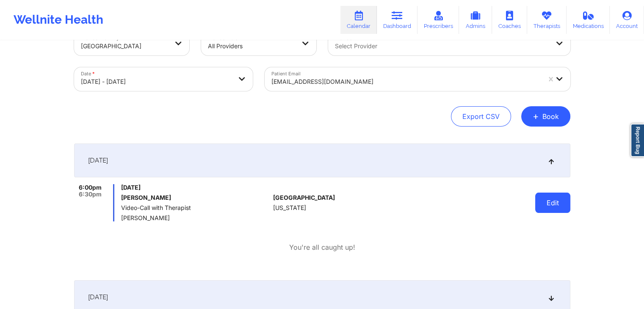 The image size is (644, 309). Describe the element at coordinates (358, 20) in the screenshot. I see `a: Calendar` at that location.